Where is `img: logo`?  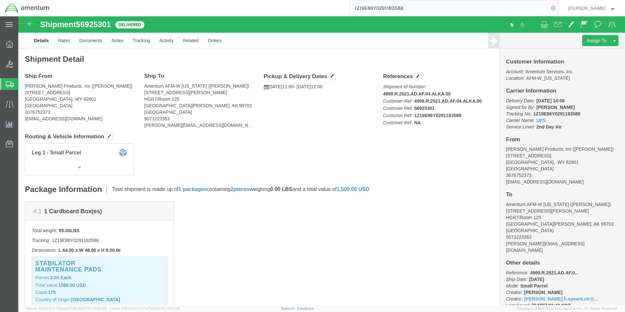
img: logo is located at coordinates (27, 8).